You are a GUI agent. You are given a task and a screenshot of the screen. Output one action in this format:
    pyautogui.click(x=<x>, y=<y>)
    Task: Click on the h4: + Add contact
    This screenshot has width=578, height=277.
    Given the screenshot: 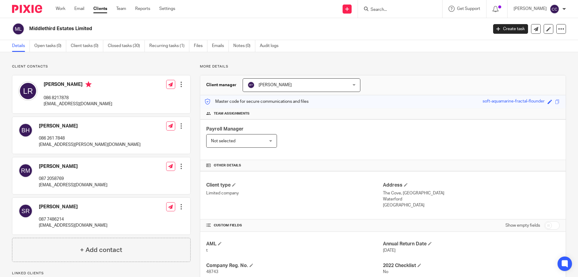 What is the action you would take?
    pyautogui.click(x=101, y=250)
    